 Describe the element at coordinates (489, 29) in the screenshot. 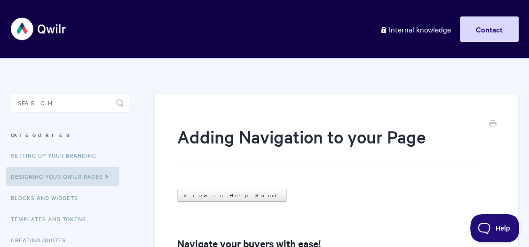

I see `a: Contact` at that location.